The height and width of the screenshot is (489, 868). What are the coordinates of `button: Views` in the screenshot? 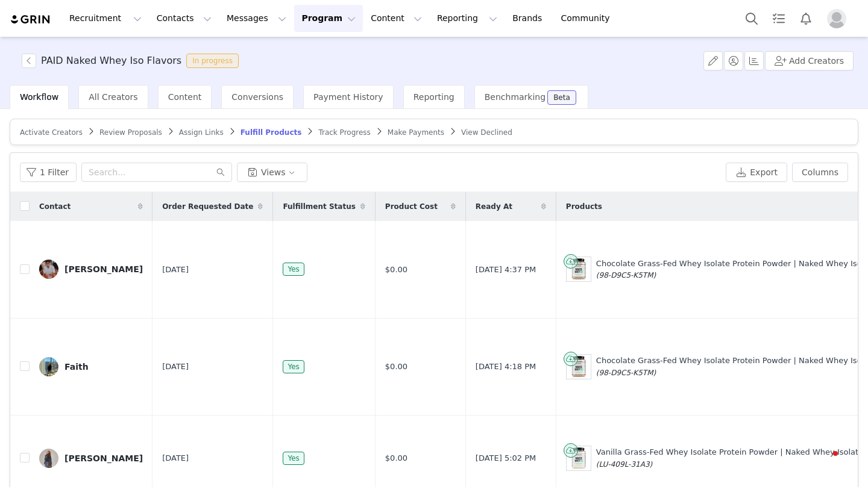 It's located at (272, 172).